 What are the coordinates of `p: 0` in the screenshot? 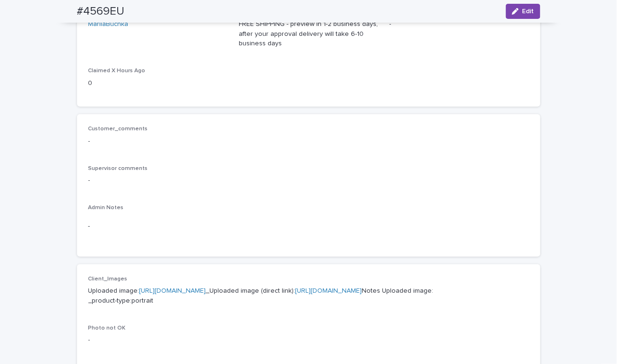 It's located at (158, 83).